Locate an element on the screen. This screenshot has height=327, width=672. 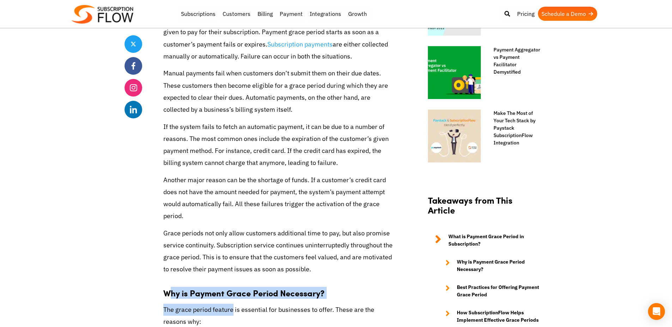
img: Subscriptionflow is located at coordinates (102, 14).